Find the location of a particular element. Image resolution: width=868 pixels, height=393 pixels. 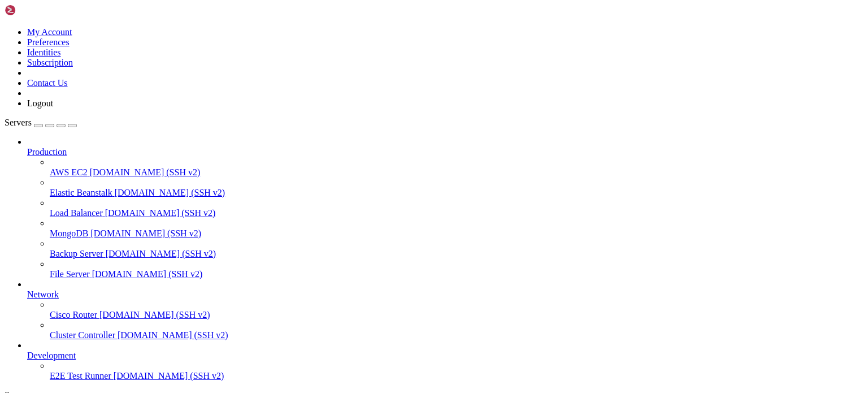

li: Network is located at coordinates (445, 310).